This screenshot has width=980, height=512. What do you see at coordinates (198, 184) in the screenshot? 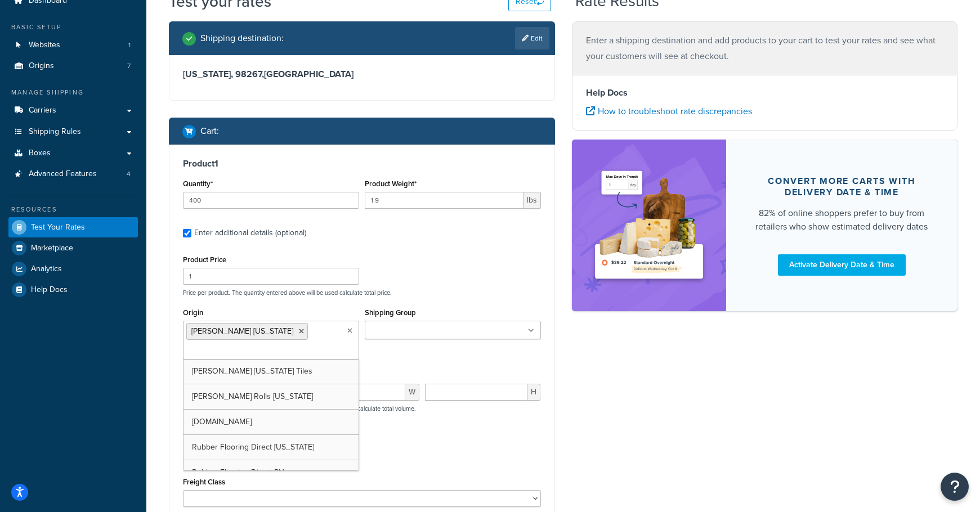
I see `label: Quantity*` at bounding box center [198, 184].